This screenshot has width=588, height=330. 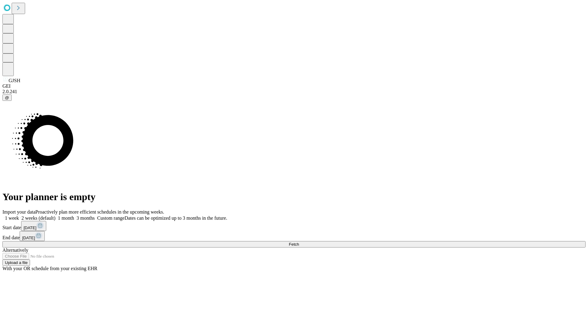 What do you see at coordinates (66, 218) in the screenshot?
I see `span: 1 month` at bounding box center [66, 218].